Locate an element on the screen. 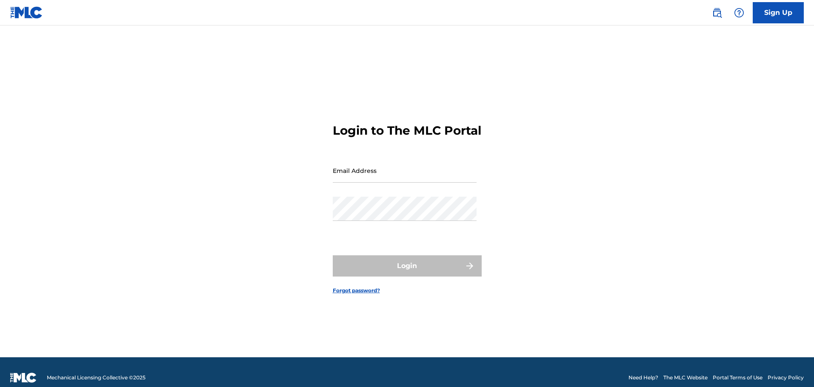 Image resolution: width=814 pixels, height=387 pixels. div: Help is located at coordinates (739, 13).